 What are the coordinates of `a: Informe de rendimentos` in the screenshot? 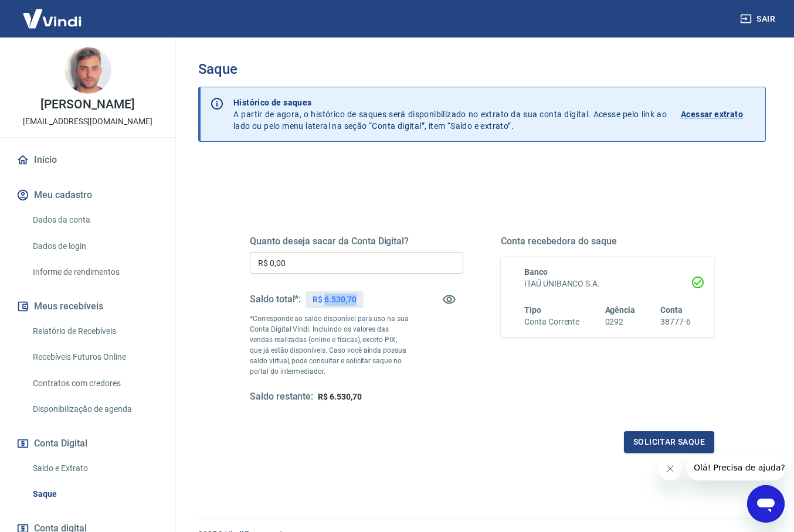 It's located at (95, 272).